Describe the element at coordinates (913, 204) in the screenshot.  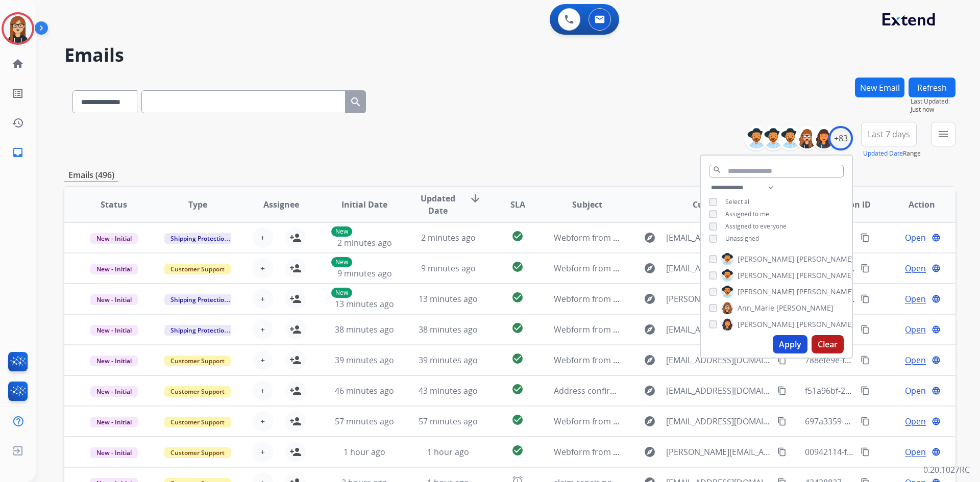
I see `th: Action` at that location.